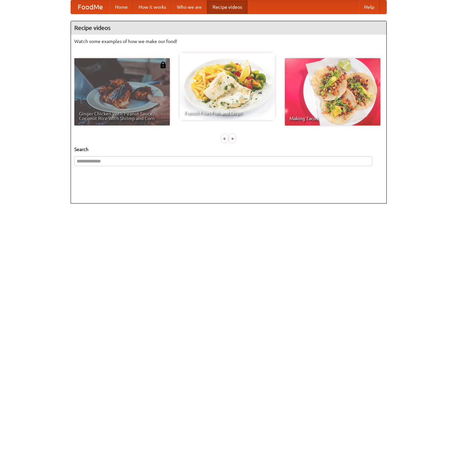 This screenshot has height=476, width=457. What do you see at coordinates (163, 65) in the screenshot?
I see `img: 483408.png` at bounding box center [163, 65].